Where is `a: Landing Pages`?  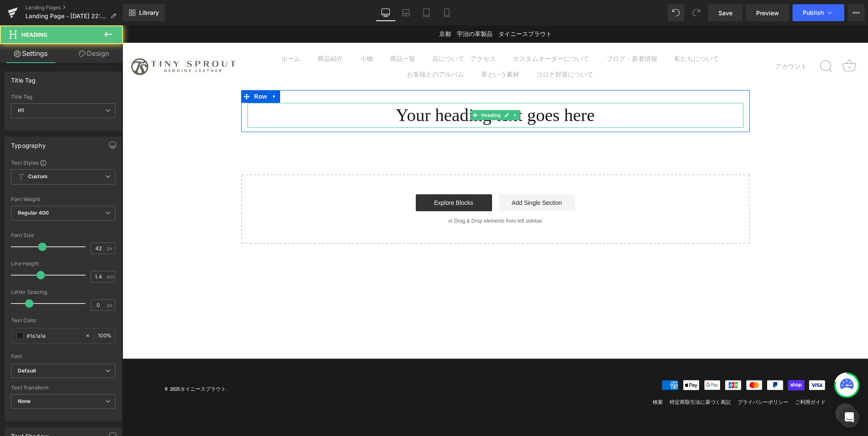 a: Landing Pages is located at coordinates (74, 7).